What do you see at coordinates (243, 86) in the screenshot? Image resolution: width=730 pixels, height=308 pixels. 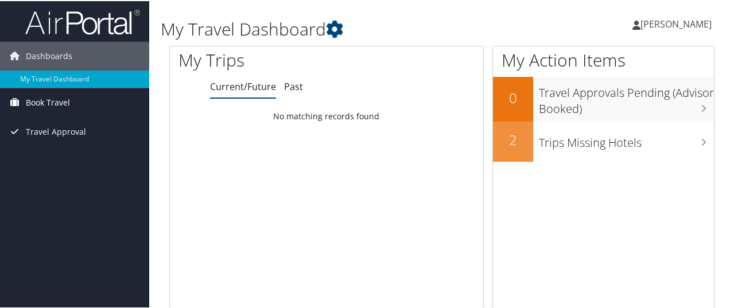 I see `a: Current/Future` at bounding box center [243, 86].